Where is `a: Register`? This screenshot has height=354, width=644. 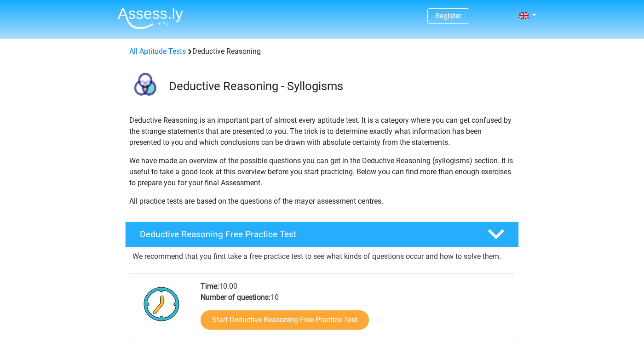
a: Register is located at coordinates (448, 16).